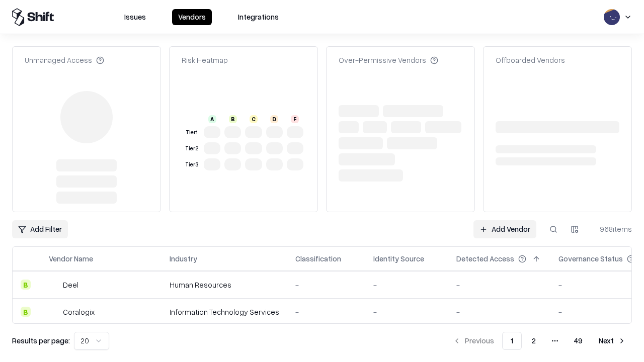 The height and width of the screenshot is (362, 644). I want to click on div: Governance Status, so click(591, 259).